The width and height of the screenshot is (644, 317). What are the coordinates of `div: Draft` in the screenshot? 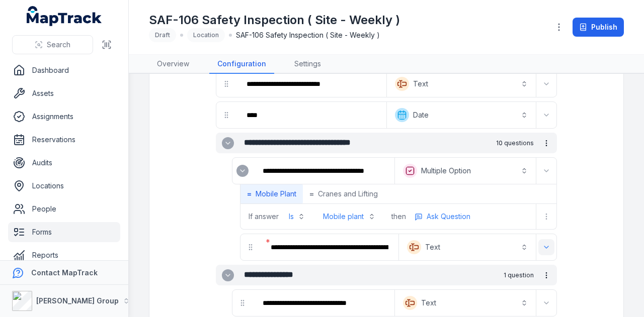 It's located at (163, 35).